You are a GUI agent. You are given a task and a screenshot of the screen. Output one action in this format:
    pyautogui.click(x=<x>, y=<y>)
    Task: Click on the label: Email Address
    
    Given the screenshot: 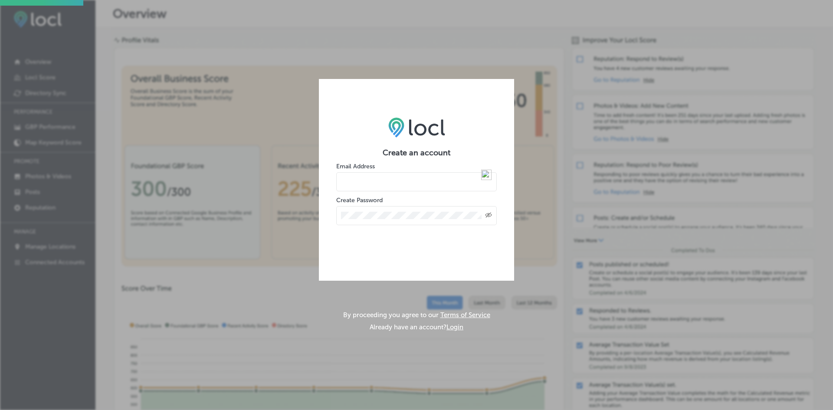 What is the action you would take?
    pyautogui.click(x=355, y=166)
    